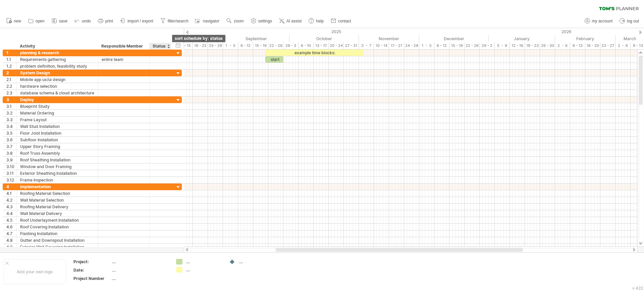  Describe the element at coordinates (578, 46) in the screenshot. I see `div: 9 - 13` at that location.